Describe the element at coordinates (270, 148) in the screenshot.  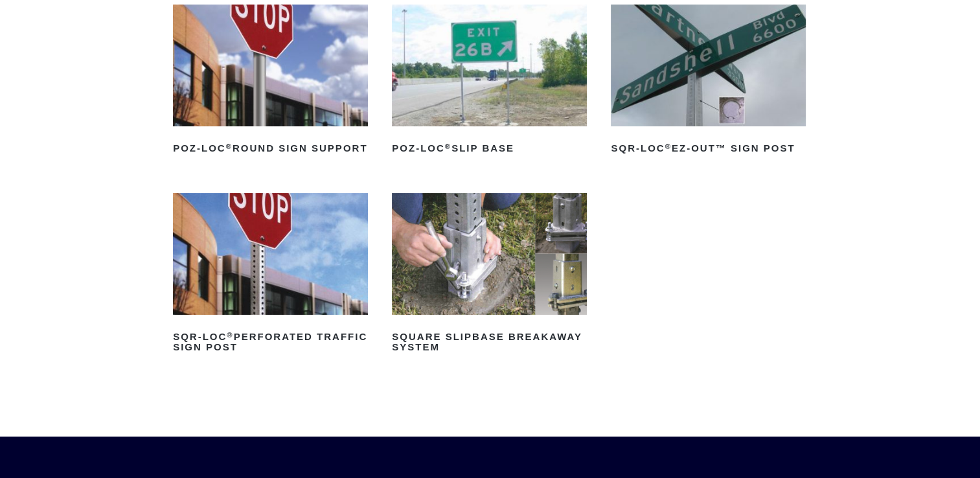
I see `h2: POZ-LOC Round Sign Support` at that location.